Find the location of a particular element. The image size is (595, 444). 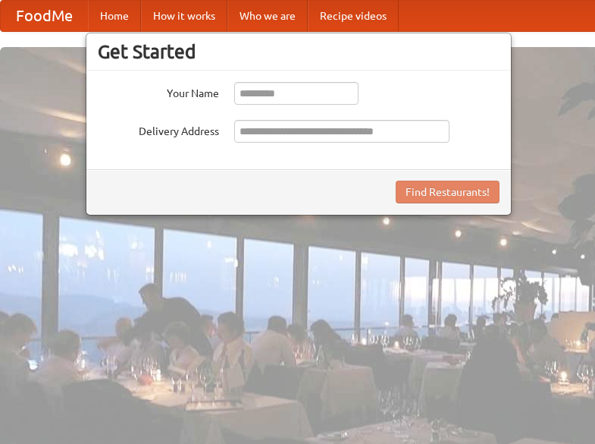

label: Delivery Address is located at coordinates (159, 129).